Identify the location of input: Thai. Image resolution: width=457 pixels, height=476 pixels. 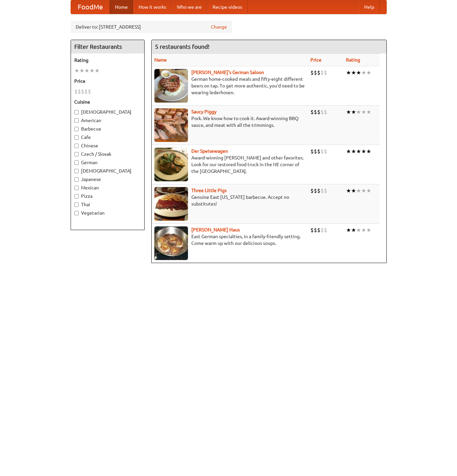
(76, 205).